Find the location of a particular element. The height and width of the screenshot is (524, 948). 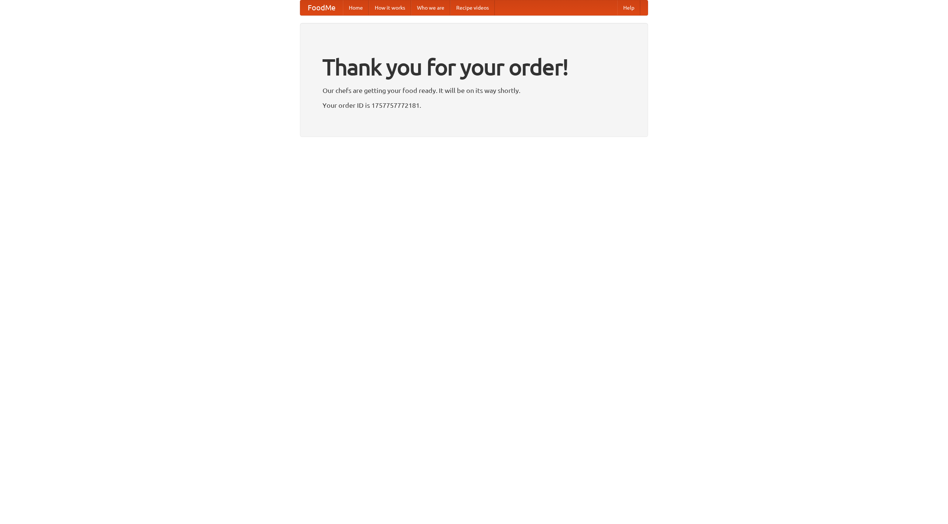

a: Who we are is located at coordinates (431, 8).